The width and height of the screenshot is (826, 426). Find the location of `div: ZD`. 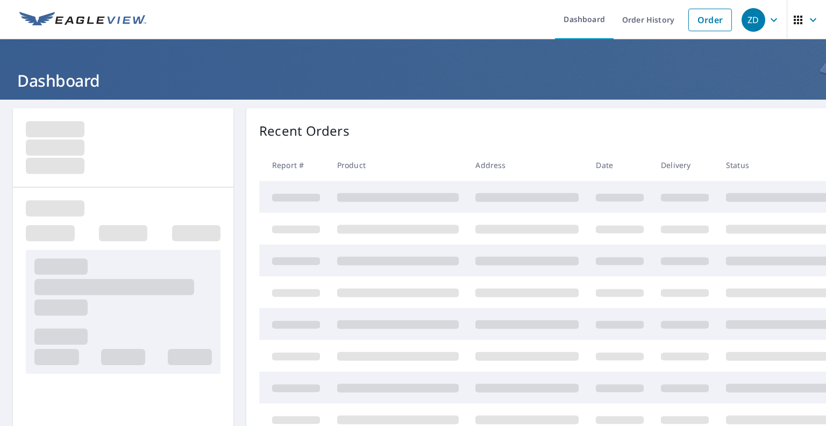

div: ZD is located at coordinates (754, 20).